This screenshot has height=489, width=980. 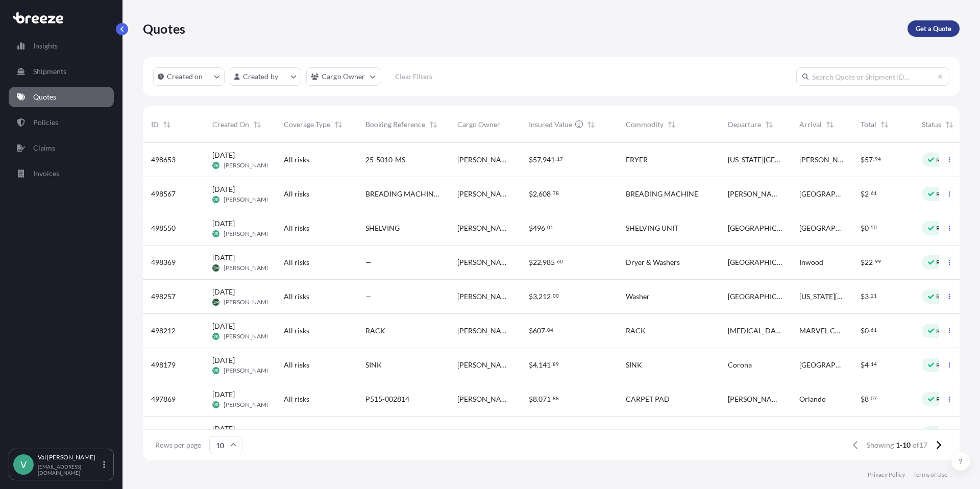 I want to click on span: 14, so click(x=874, y=364).